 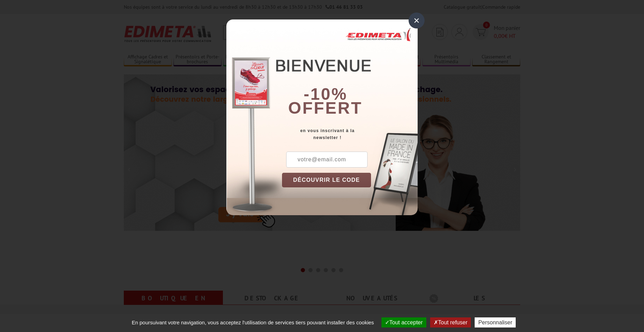 What do you see at coordinates (325, 108) in the screenshot?
I see `font: offert` at bounding box center [325, 108].